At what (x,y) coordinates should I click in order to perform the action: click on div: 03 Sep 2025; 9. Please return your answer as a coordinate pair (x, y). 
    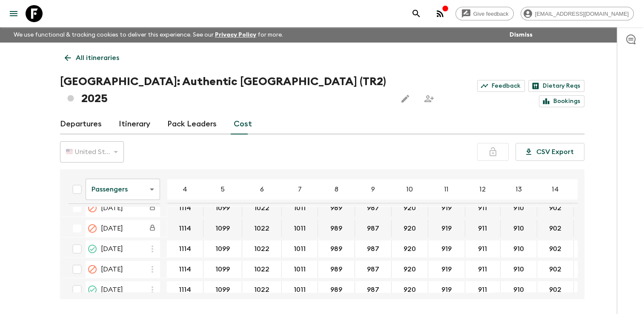
    Looking at the image, I should click on (373, 290).